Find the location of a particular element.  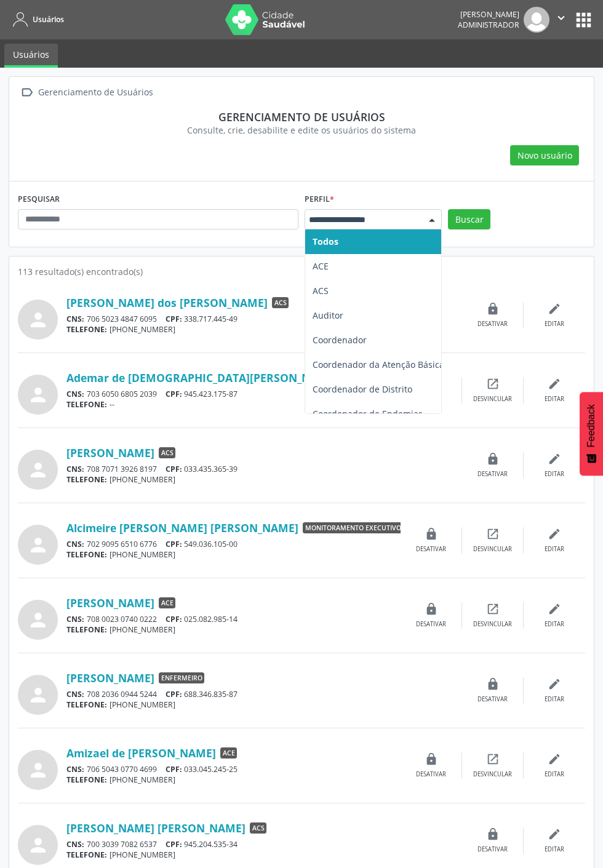

div: 702 9095 6510 6776 549.036.105-00 is located at coordinates (234, 543).